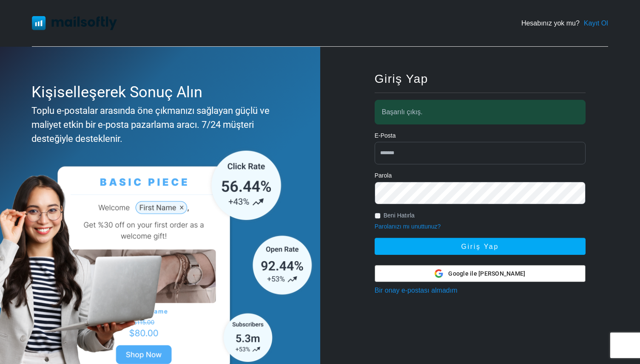 This screenshot has height=364, width=640. Describe the element at coordinates (157, 92) in the screenshot. I see `div: Kişiselleşerek Sonuç Alın` at that location.